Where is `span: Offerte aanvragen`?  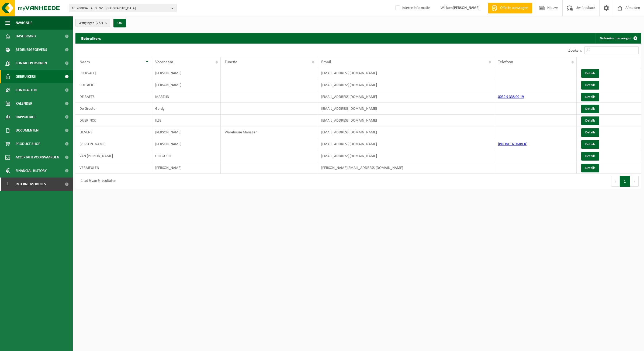
span: Offerte aanvragen is located at coordinates (514, 8).